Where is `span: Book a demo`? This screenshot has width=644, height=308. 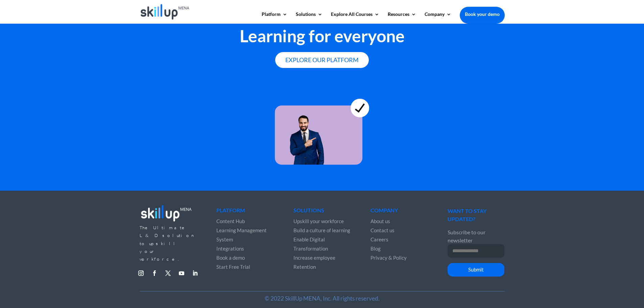
span: Book a demo is located at coordinates (231, 257).